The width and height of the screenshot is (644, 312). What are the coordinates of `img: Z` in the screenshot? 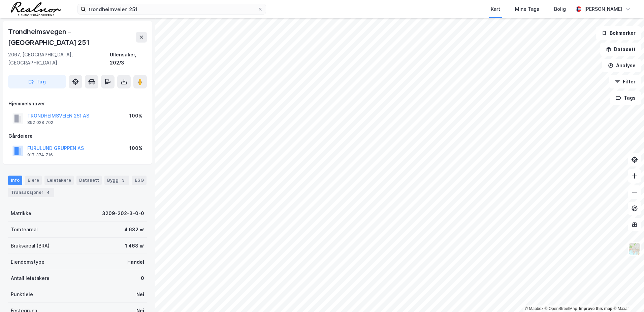 It's located at (635, 249).